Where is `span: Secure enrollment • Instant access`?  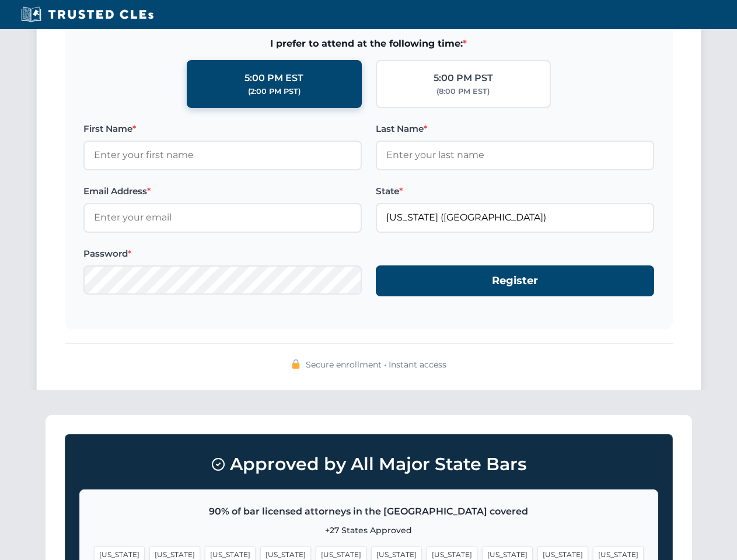 span: Secure enrollment • Instant access is located at coordinates (376, 364).